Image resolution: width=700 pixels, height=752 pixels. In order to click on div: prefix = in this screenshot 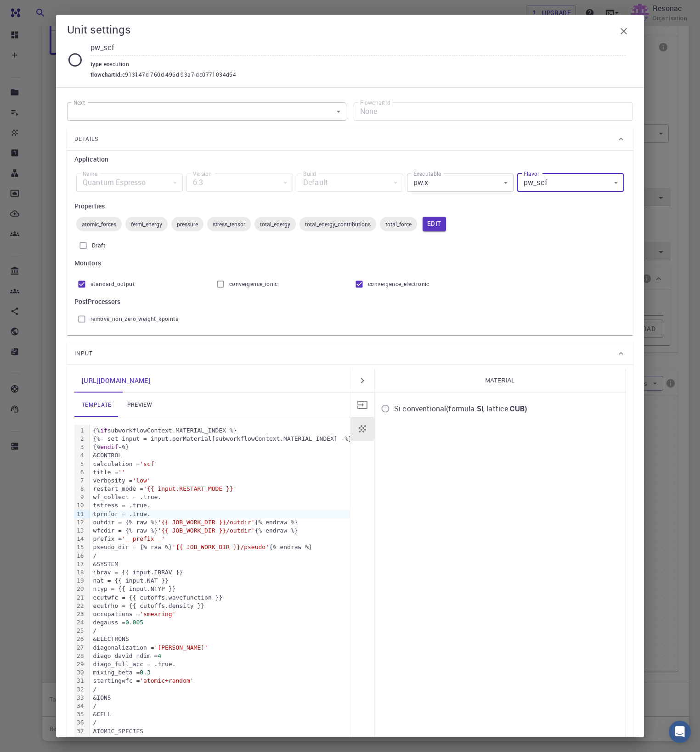, I will do `click(261, 539)`.